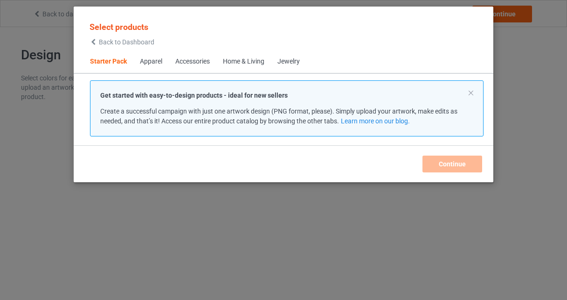  What do you see at coordinates (126, 42) in the screenshot?
I see `span: Back to Dashboard` at bounding box center [126, 42].